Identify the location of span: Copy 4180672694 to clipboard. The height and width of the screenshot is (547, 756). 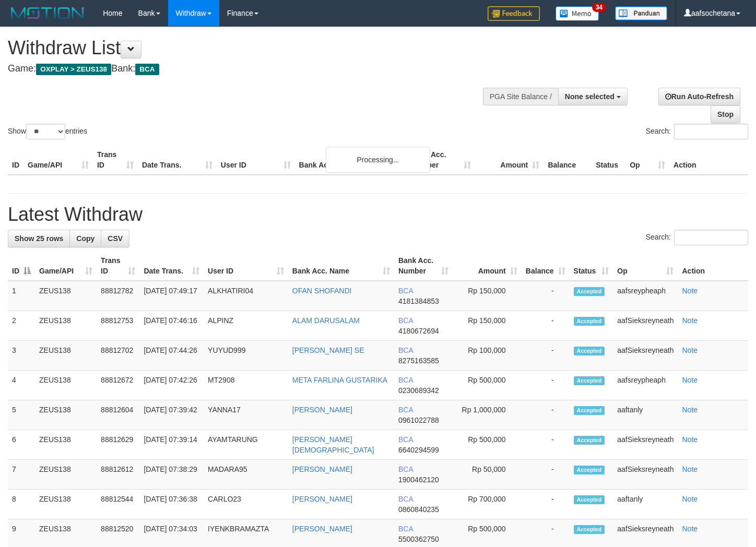
(419, 331).